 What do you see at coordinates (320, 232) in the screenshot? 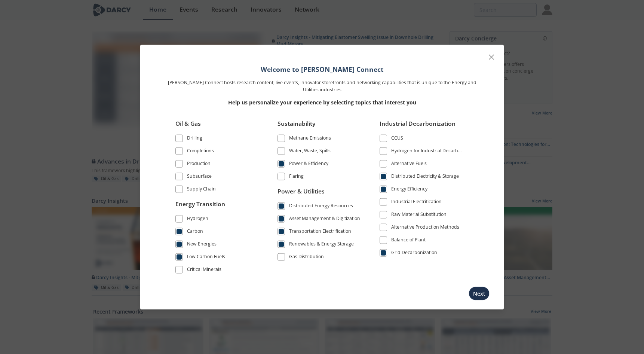
I see `div: Transportation Electrification` at bounding box center [320, 232].